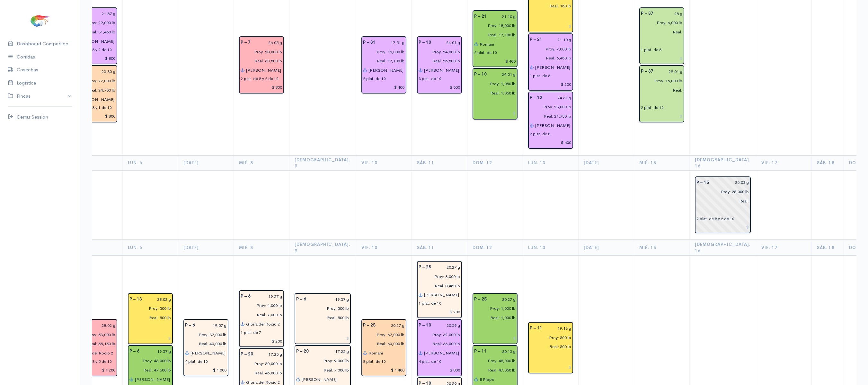 This screenshot has width=868, height=385. Describe the element at coordinates (702, 183) in the screenshot. I see `div: P – 15` at that location.